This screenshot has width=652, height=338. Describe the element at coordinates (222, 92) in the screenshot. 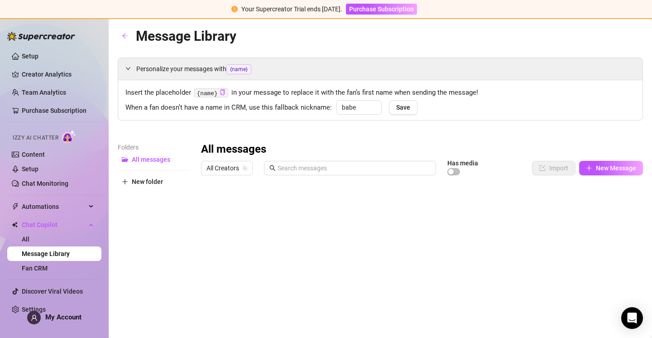

I see `span: copy` at that location.